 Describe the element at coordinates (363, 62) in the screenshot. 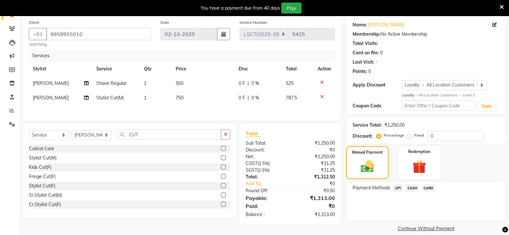

I see `div: Last Visit:` at that location.